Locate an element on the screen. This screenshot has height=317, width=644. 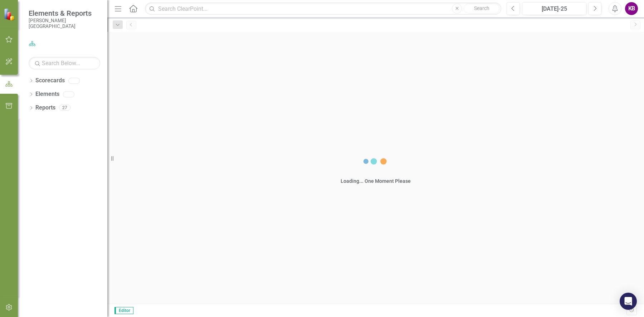
input: Search Below... is located at coordinates (64, 63).